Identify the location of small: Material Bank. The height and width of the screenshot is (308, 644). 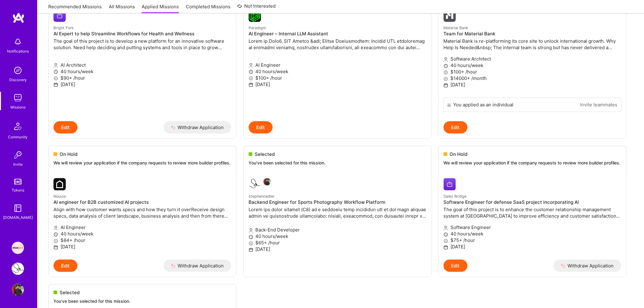
(456, 28).